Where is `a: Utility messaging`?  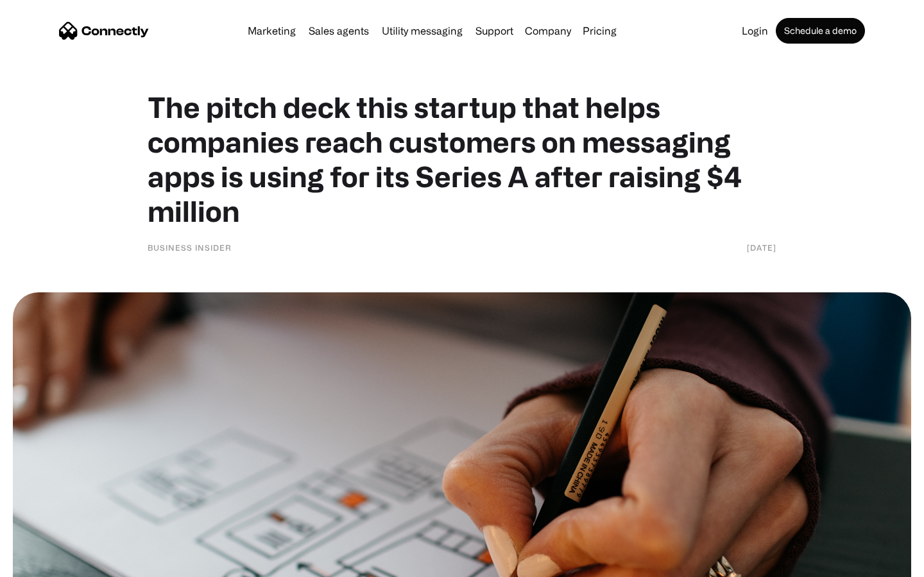 a: Utility messaging is located at coordinates (422, 31).